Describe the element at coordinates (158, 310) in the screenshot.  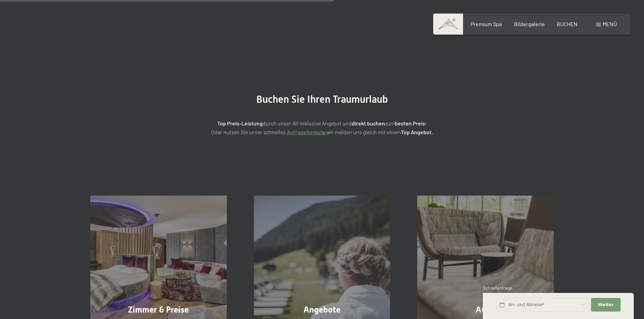
I see `span: Zimmer & Preise` at that location.